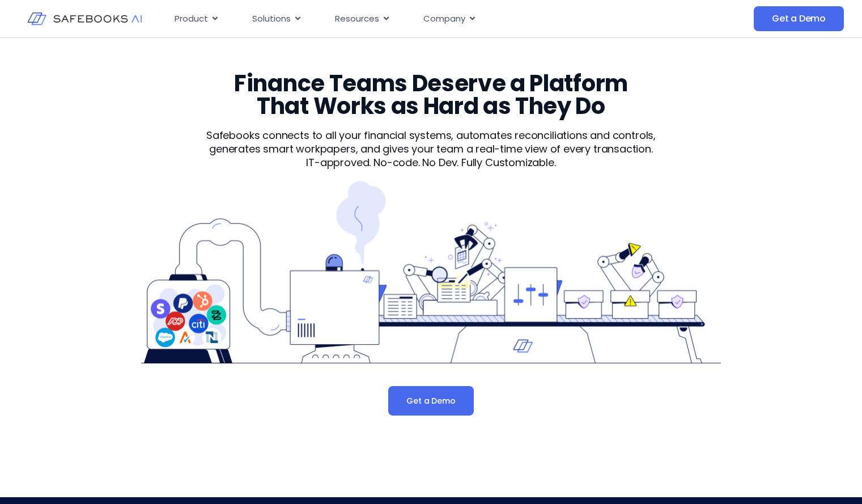 Image resolution: width=862 pixels, height=504 pixels. What do you see at coordinates (191, 19) in the screenshot?
I see `span: Product` at bounding box center [191, 19].